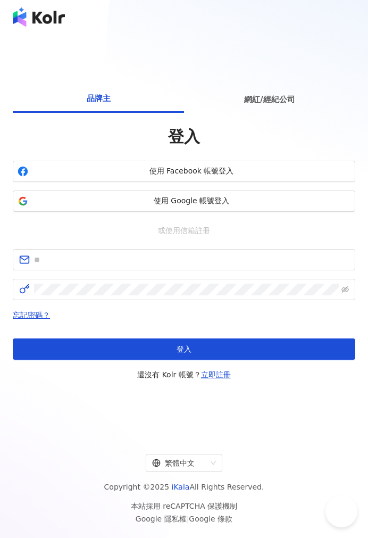 This screenshot has height=538, width=368. I want to click on span: 還沒有 Kolr 帳號？, so click(184, 375).